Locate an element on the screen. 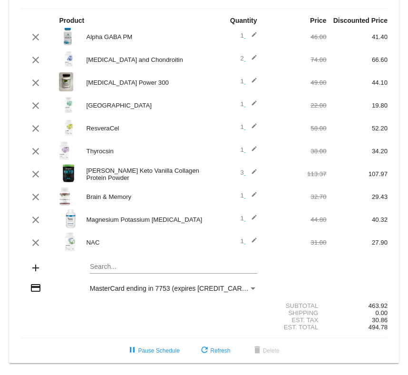 Image resolution: width=408 pixels, height=375 pixels. span: 30.86 is located at coordinates (380, 320).